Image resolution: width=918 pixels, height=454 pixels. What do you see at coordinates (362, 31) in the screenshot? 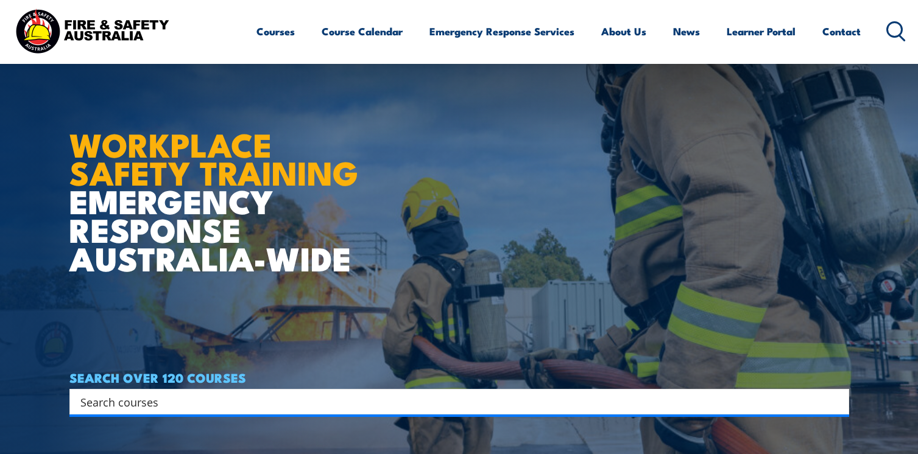
I see `a: Course Calendar` at bounding box center [362, 31].